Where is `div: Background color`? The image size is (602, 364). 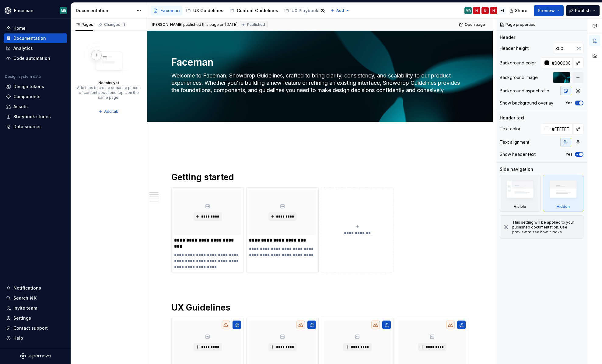 div: Background color is located at coordinates (517, 63).